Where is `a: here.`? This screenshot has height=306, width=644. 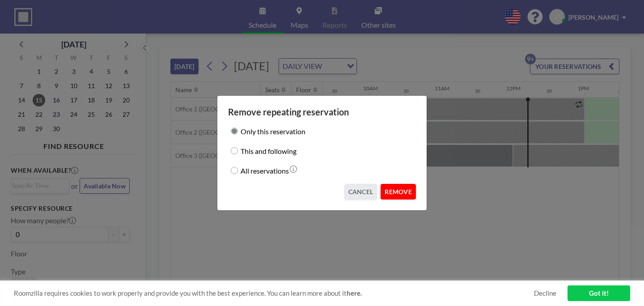 a: here. is located at coordinates (354, 293).